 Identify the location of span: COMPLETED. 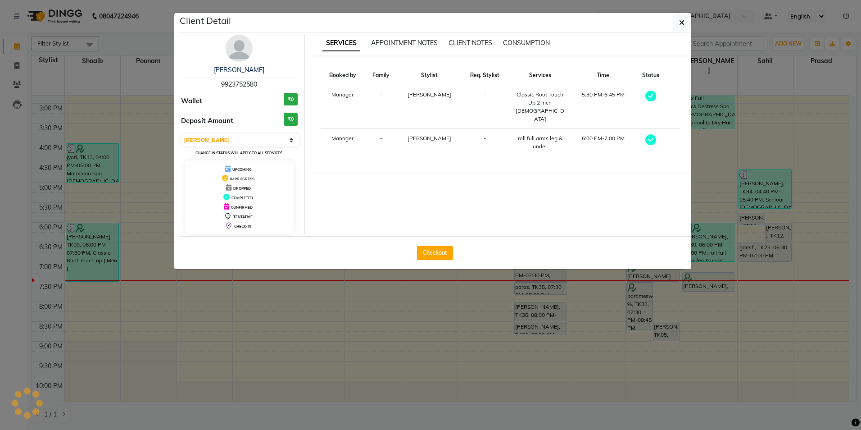
(242, 198).